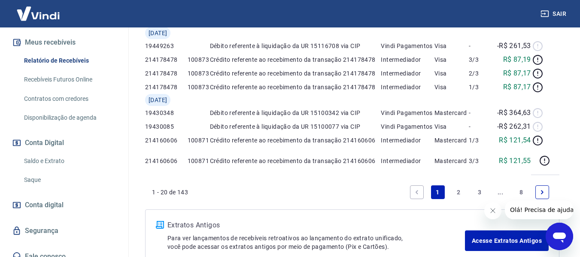  I want to click on a: Page 3, so click(480, 192).